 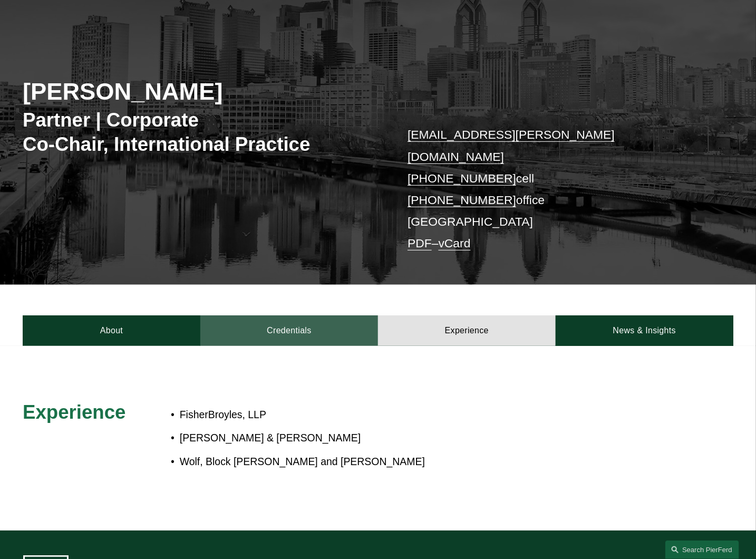 I want to click on a: About, so click(x=111, y=330).